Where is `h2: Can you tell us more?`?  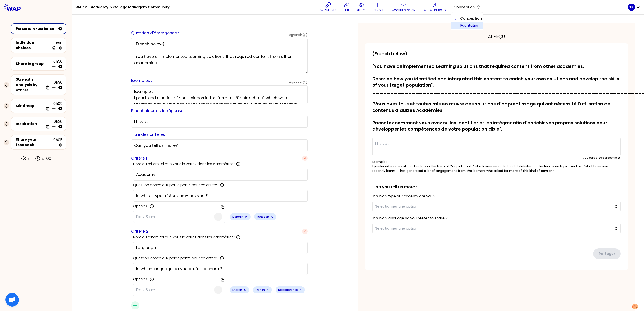
h2: Can you tell us more? is located at coordinates (497, 183).